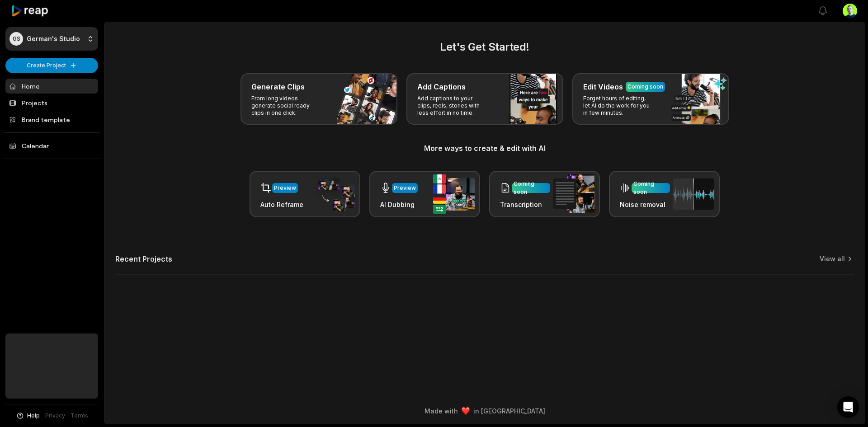 This screenshot has width=868, height=427. Describe the element at coordinates (334, 194) in the screenshot. I see `img: auto_reframe.png` at that location.